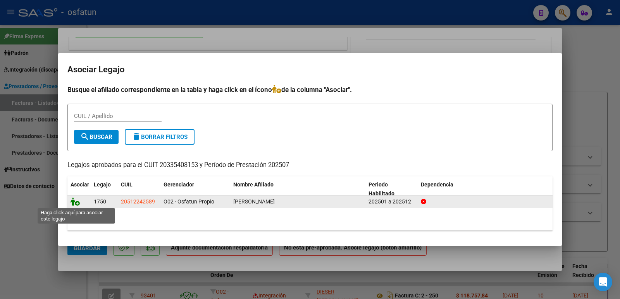 The image size is (620, 299). I want to click on datatable-header-cell: Gerenciador, so click(195, 189).